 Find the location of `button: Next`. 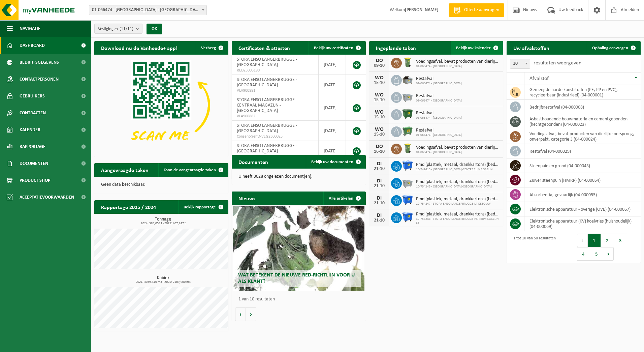

button: Next is located at coordinates (608, 254).